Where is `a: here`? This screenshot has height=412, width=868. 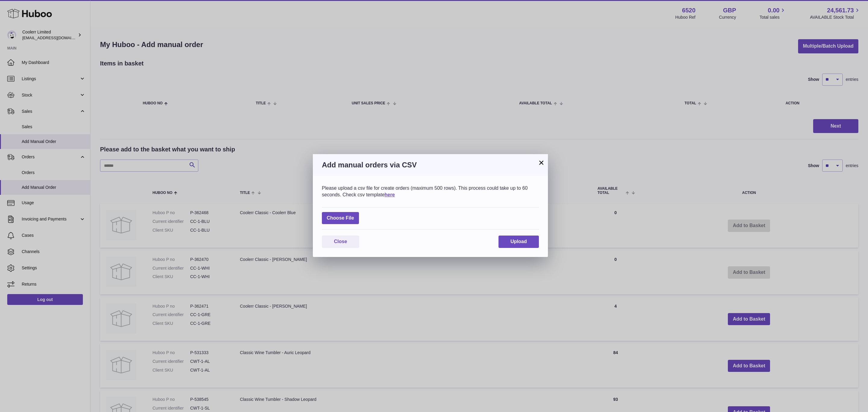 a: here is located at coordinates (390, 194).